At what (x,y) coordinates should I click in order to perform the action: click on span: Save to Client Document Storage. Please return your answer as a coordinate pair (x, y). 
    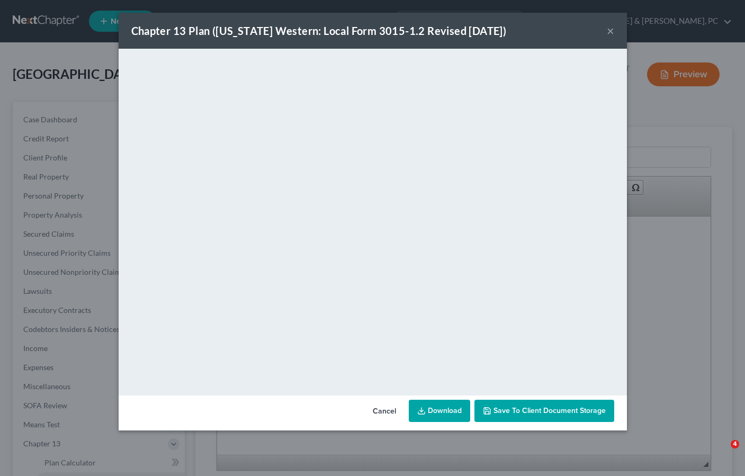
    Looking at the image, I should click on (550, 411).